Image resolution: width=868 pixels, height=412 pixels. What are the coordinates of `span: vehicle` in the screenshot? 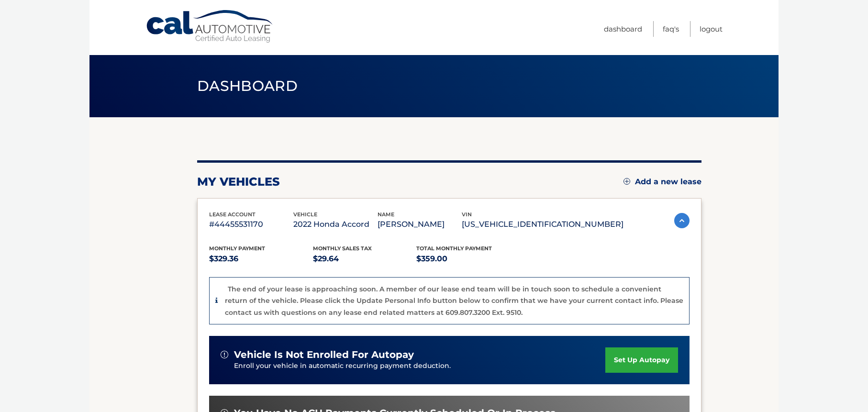 It's located at (305, 214).